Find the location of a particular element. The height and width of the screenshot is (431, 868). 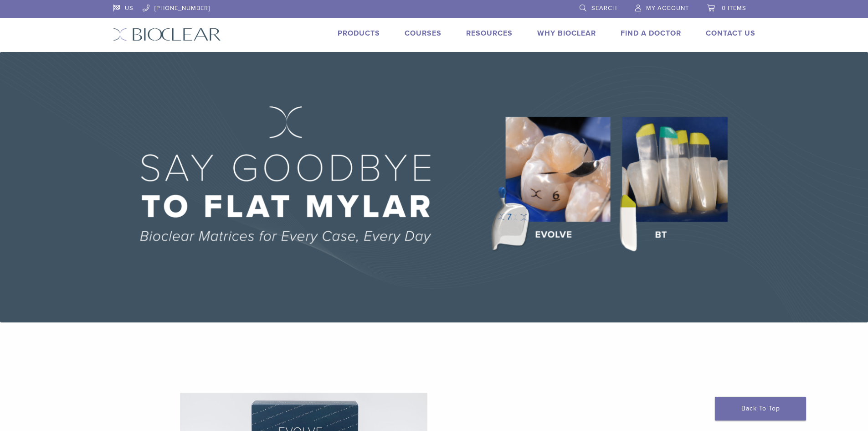

img: Bioclear is located at coordinates (167, 34).